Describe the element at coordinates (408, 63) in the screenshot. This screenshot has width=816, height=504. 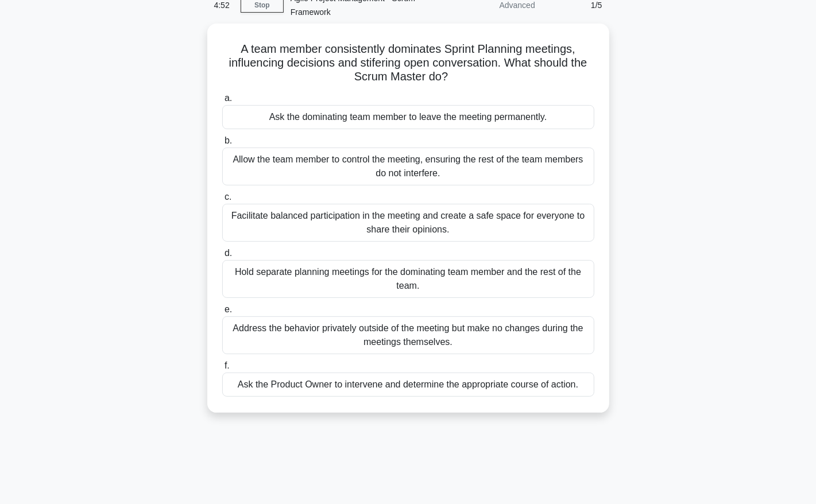
I see `h5: A team member consistently dominates Sprint Planning meetings, influencing decisions and stiferin...` at that location.